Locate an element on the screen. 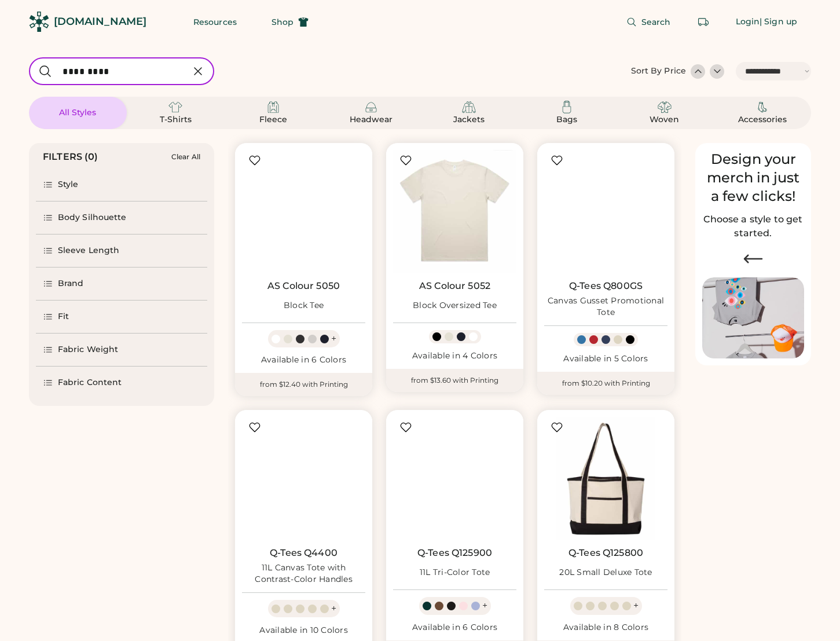 The height and width of the screenshot is (641, 840). span: Shop is located at coordinates (283, 22).